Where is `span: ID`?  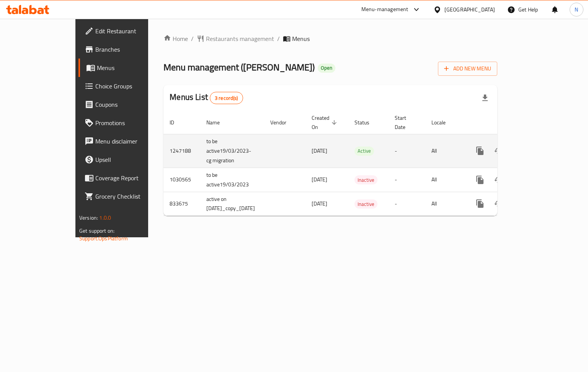 span: ID is located at coordinates (177, 123).